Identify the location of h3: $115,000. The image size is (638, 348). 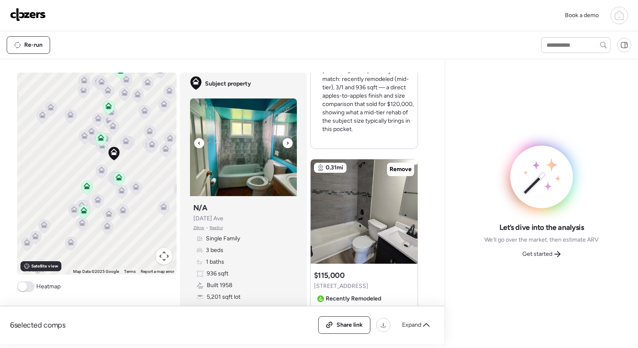
(329, 275).